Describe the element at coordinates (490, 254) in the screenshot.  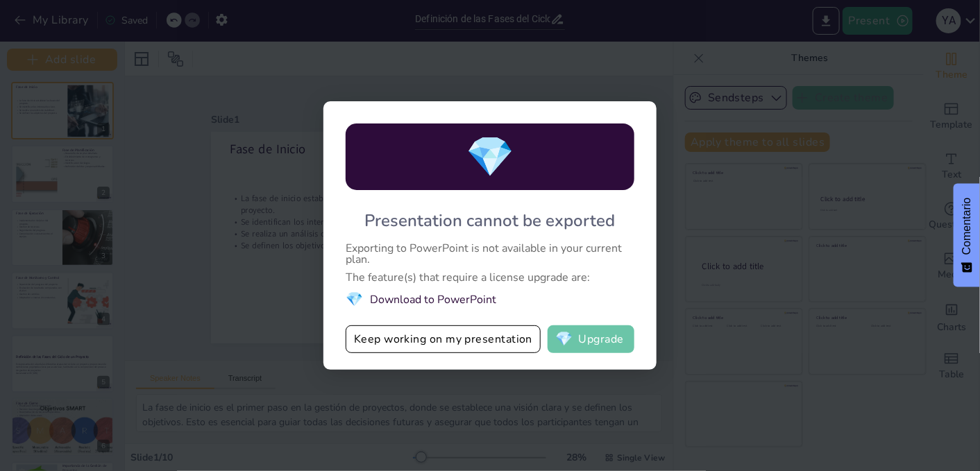
I see `div: Exporting to PowerPoint is not available in your current plan.` at that location.